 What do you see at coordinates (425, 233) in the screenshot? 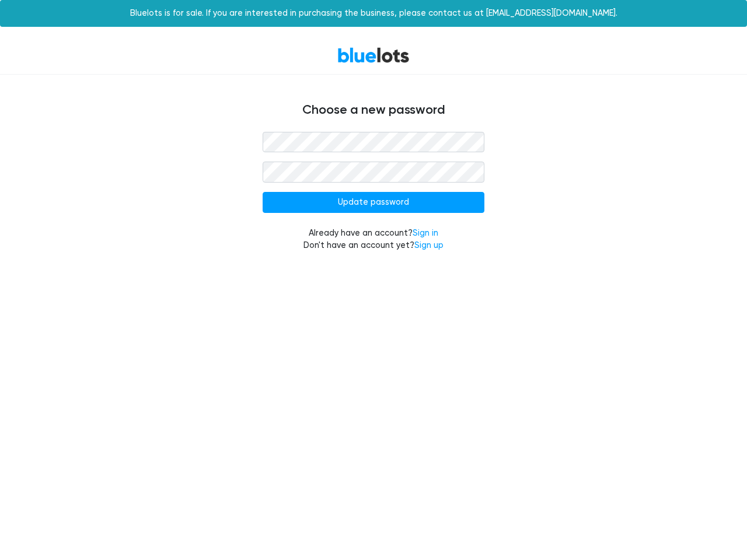
I see `a: Sign in` at bounding box center [425, 233].